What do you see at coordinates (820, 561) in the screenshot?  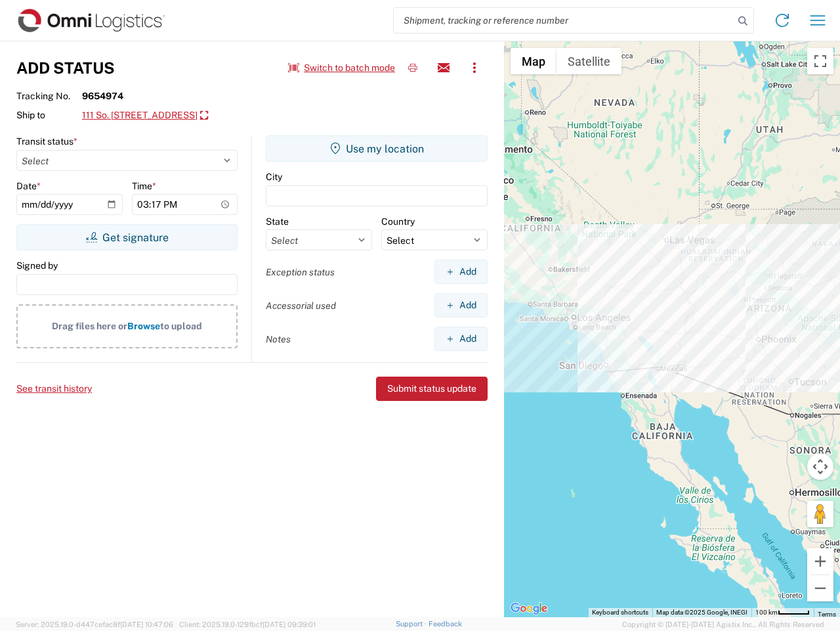 I see `button: Zoom in` at bounding box center [820, 561].